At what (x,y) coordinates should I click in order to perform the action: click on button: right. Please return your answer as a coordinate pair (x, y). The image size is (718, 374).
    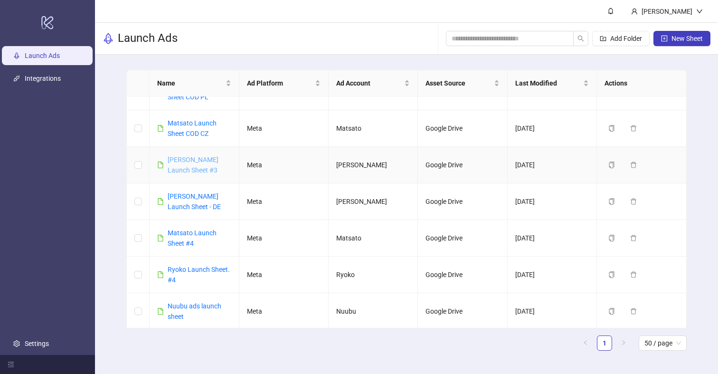
    Looking at the image, I should click on (624, 343).